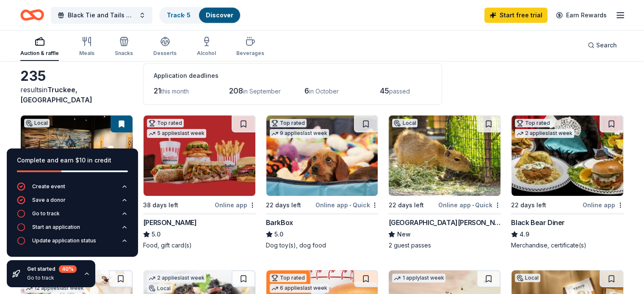 This screenshot has height=294, width=644. Describe the element at coordinates (161, 205) in the screenshot. I see `div: 38 days left` at that location.